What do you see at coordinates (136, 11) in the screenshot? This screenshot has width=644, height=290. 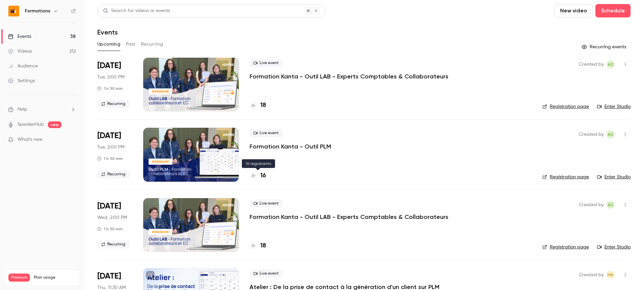 I see `div: Search for videos or events` at bounding box center [136, 11].